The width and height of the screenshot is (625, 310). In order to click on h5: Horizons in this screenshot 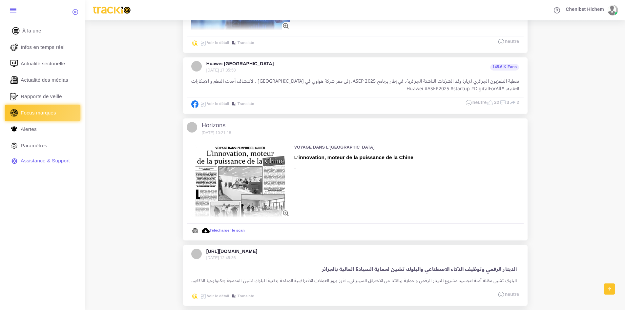, I will do `click(217, 126)`.